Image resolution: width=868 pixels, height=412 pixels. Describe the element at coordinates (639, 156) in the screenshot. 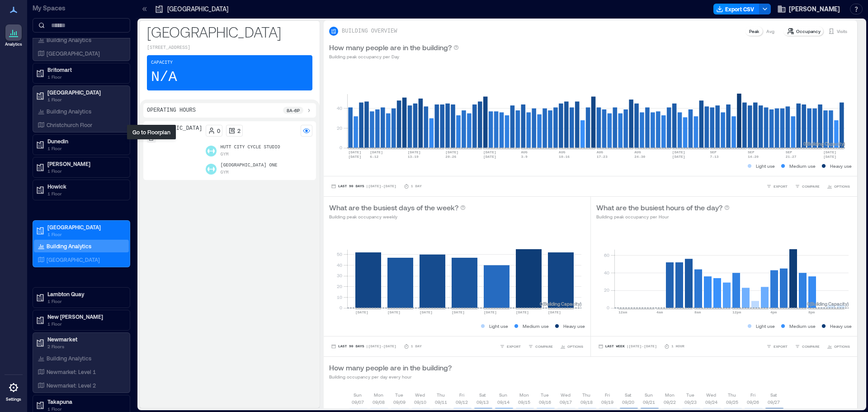

I see `text: 24-30` at that location.